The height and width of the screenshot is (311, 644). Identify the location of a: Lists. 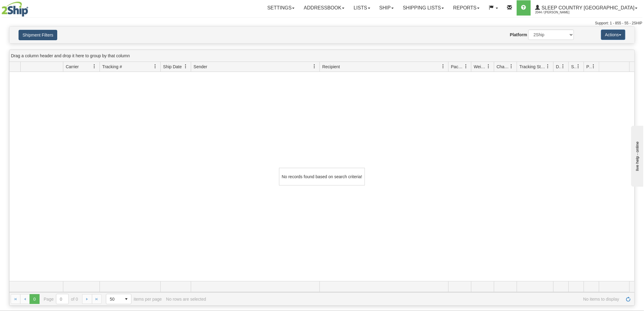
(362, 8).